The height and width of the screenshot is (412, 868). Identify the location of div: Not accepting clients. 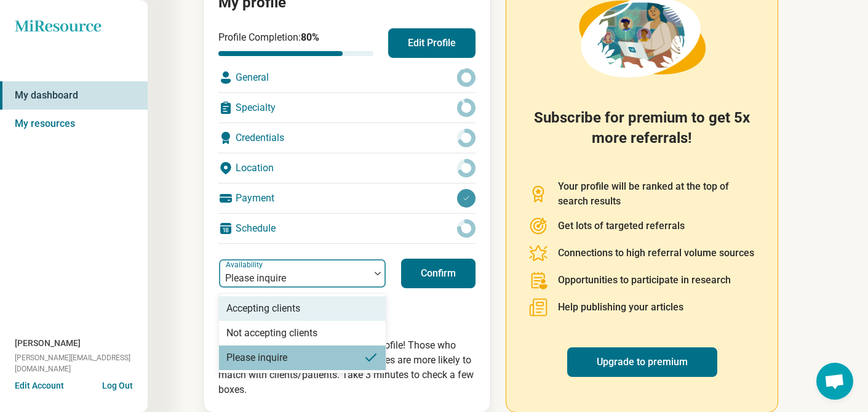
(272, 333).